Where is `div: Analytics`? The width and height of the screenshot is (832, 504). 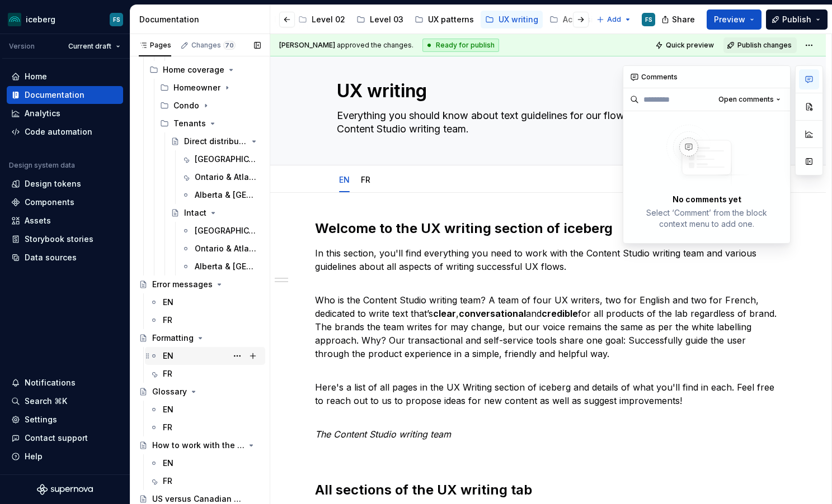 div: Analytics is located at coordinates (42, 113).